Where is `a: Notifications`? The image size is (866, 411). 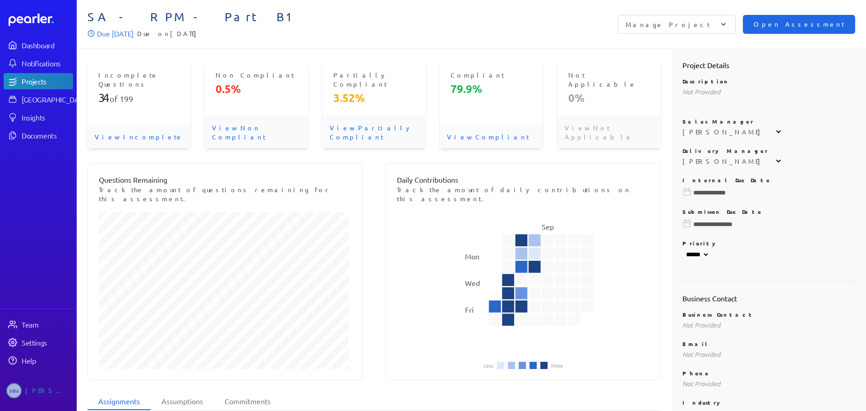 a: Notifications is located at coordinates (38, 63).